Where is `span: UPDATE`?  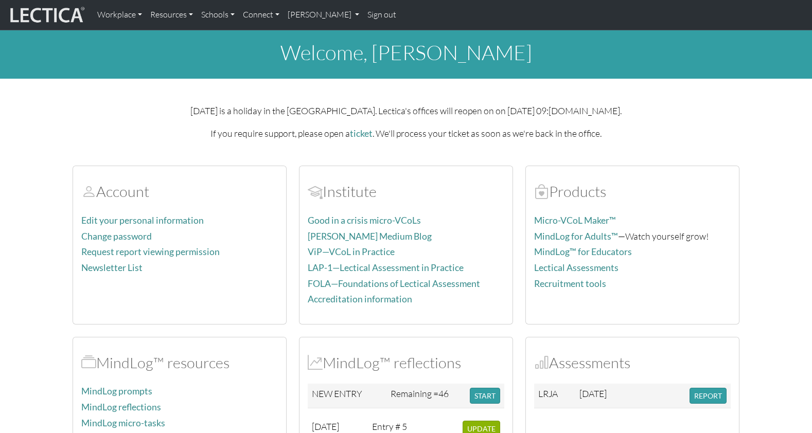
span: UPDATE is located at coordinates (481, 429).